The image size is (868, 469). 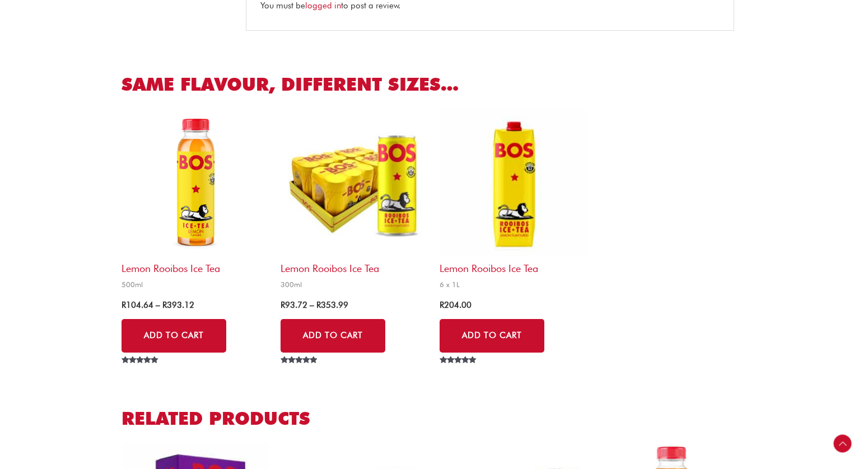 I want to click on span: 500ml, so click(x=195, y=285).